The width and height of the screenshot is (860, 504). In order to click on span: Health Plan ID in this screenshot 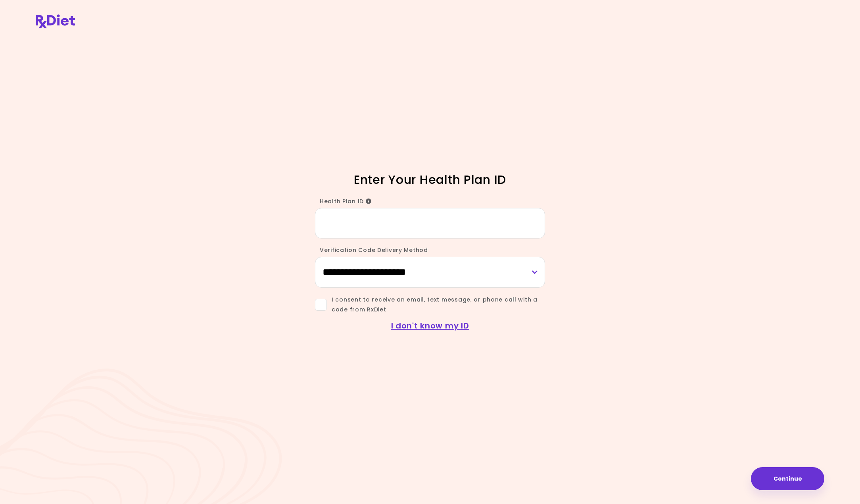, I will do `click(346, 201)`.